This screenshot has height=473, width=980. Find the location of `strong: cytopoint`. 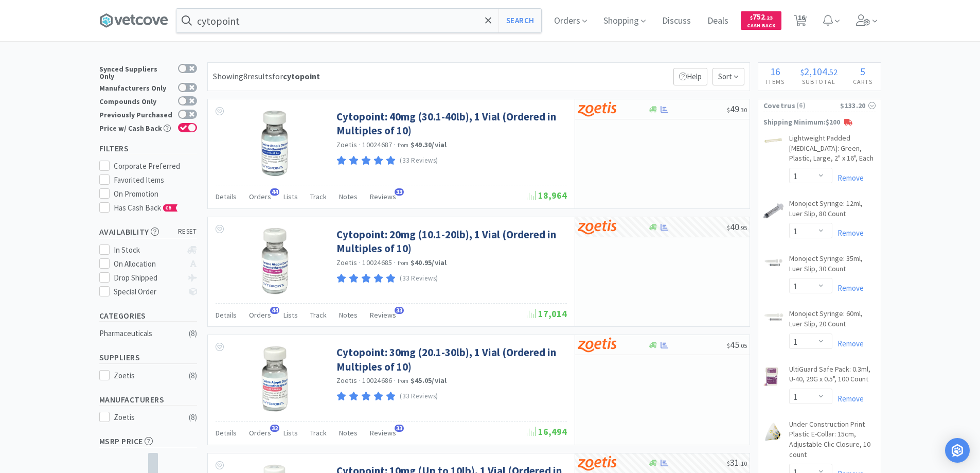

strong: cytopoint is located at coordinates (302, 76).